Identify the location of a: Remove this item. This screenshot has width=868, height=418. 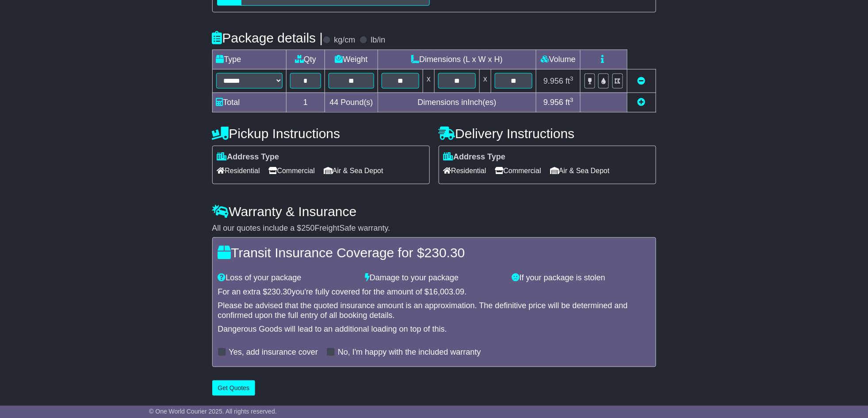
(642, 81).